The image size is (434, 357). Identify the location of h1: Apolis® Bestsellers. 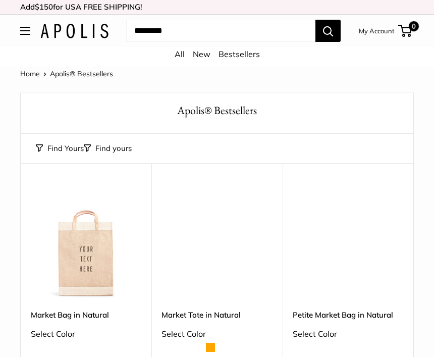
(217, 110).